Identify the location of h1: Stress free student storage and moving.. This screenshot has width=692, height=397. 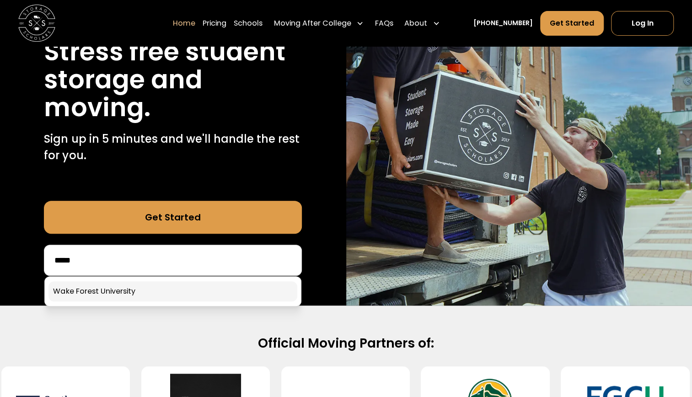
(173, 80).